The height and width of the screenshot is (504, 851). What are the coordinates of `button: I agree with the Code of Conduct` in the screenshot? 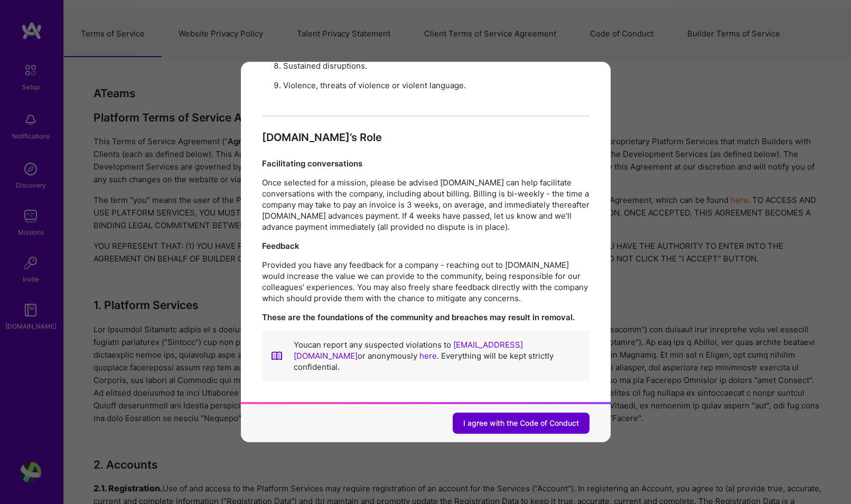 It's located at (521, 423).